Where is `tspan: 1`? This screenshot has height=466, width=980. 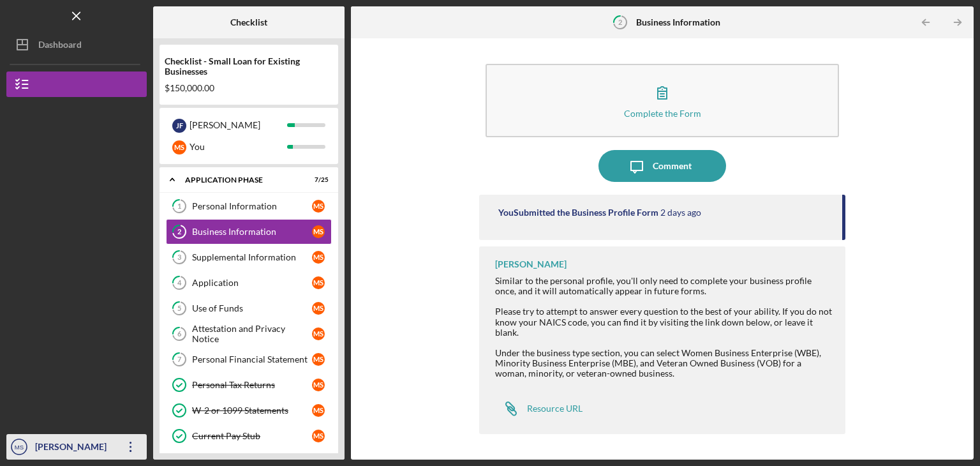
tspan: 1 is located at coordinates (179, 206).